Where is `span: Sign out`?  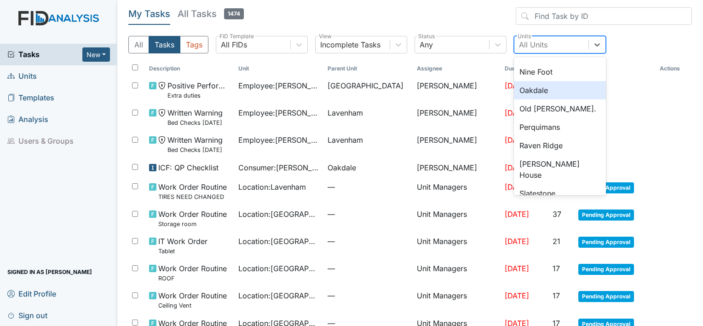 span: Sign out is located at coordinates (27, 315).